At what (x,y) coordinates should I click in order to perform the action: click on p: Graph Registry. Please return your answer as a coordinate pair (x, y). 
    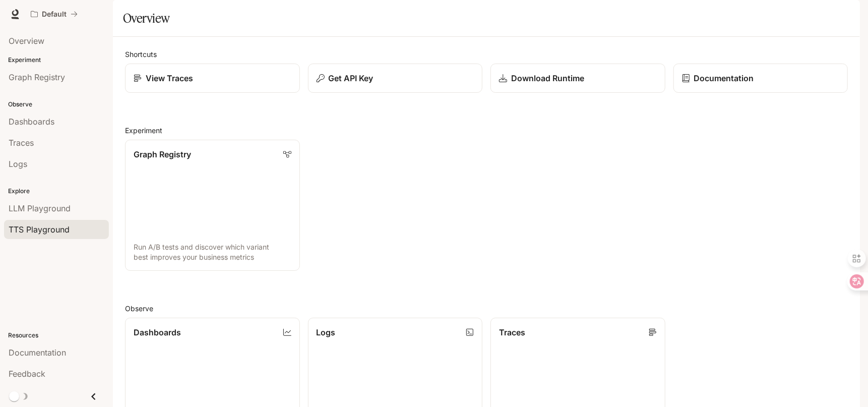
    Looking at the image, I should click on (163, 155).